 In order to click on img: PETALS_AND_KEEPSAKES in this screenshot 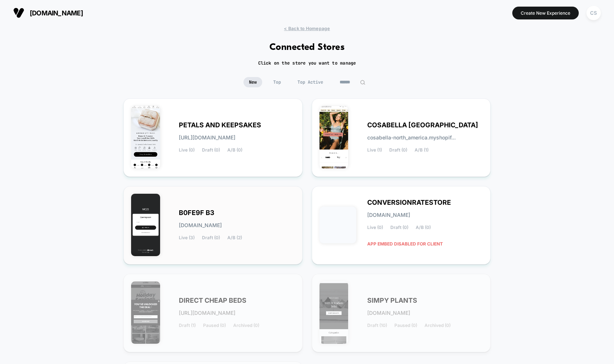, I will do `click(146, 138)`.